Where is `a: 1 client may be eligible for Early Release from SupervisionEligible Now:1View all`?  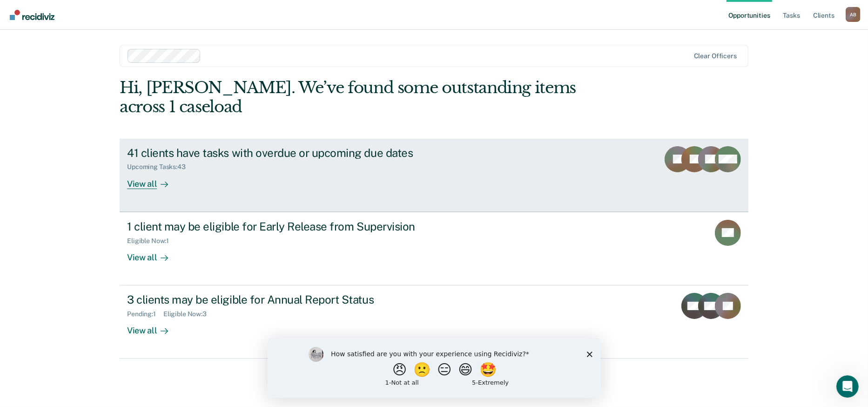
a: 1 client may be eligible for Early Release from SupervisionEligible Now:1View all is located at coordinates (434, 249).